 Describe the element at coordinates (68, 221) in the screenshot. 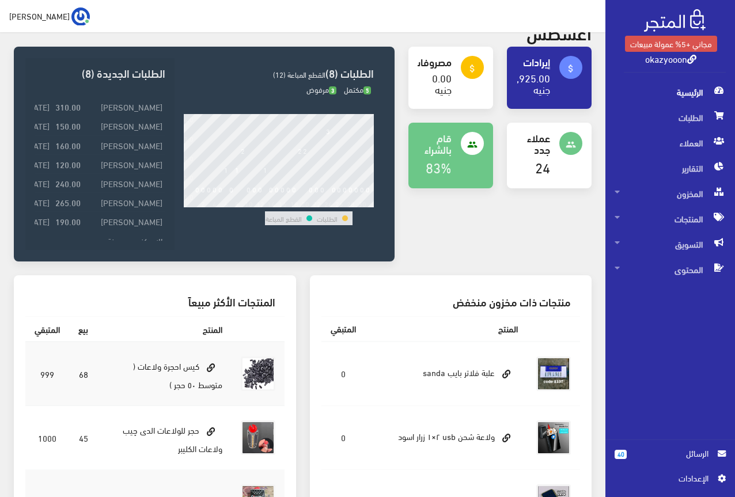

I see `strong: 190.00` at that location.